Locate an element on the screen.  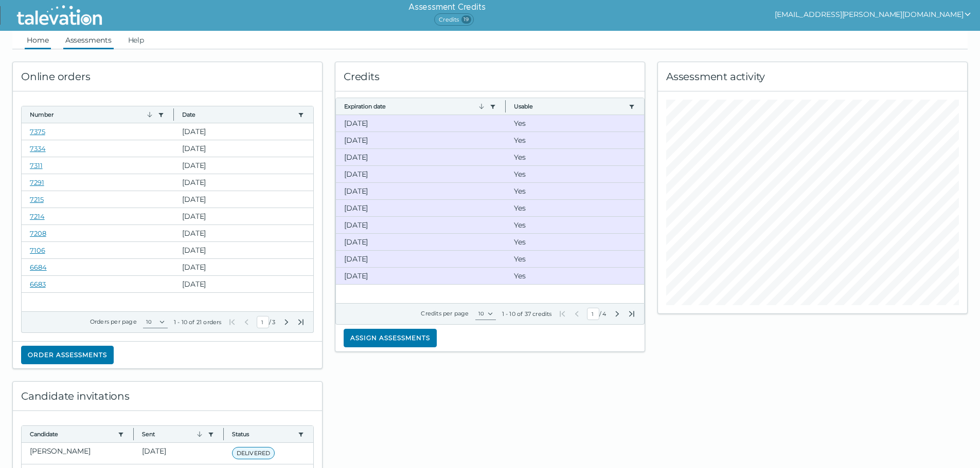
div: Credits is located at coordinates (490, 77).